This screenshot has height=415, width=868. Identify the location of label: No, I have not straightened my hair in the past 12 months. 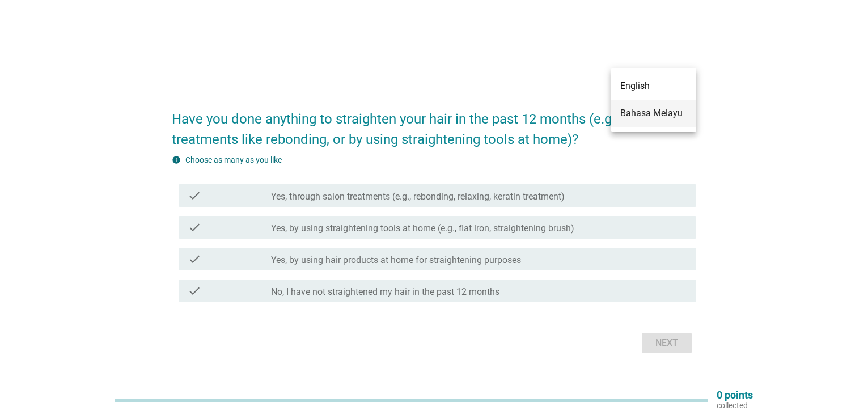
(385, 292).